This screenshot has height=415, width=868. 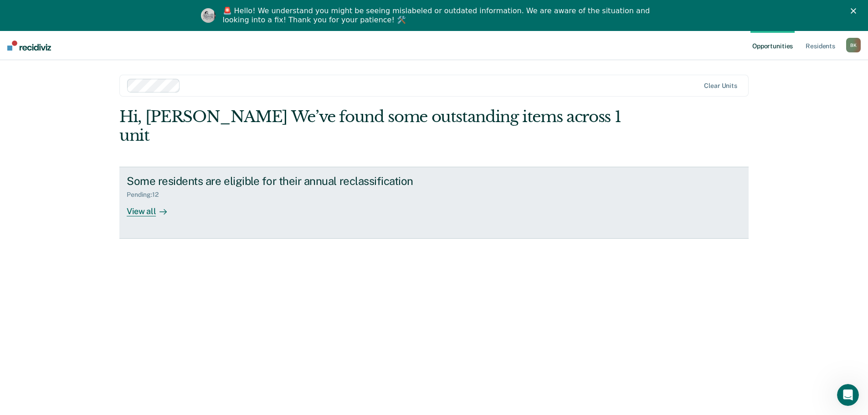 I want to click on img: Recidiviz, so click(x=29, y=46).